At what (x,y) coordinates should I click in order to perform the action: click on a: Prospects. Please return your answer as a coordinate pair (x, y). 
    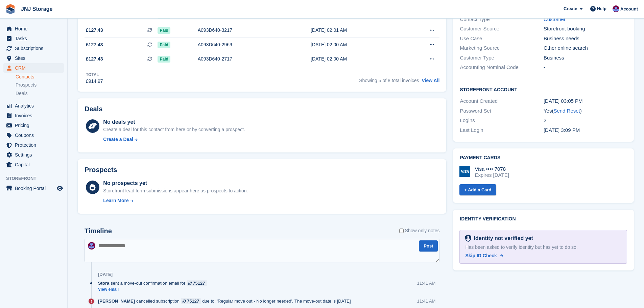
    Looking at the image, I should click on (40, 85).